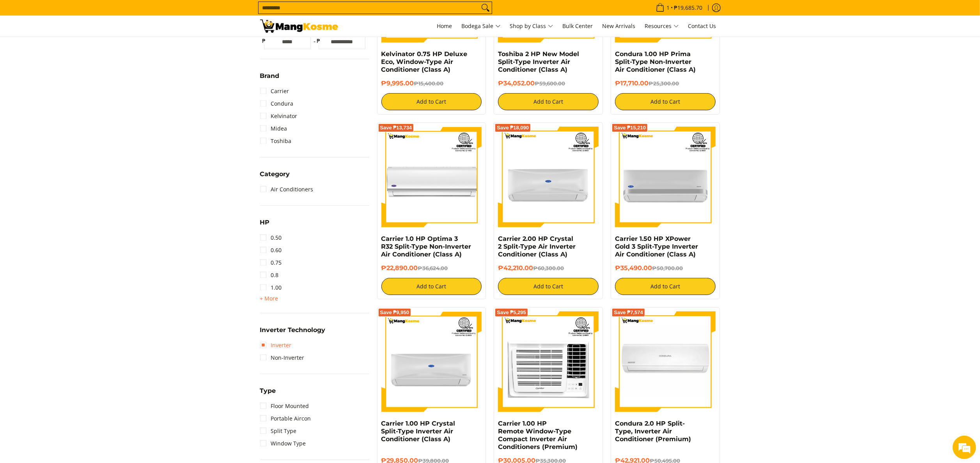 This screenshot has width=980, height=463. I want to click on span: Save ₱13,734, so click(396, 128).